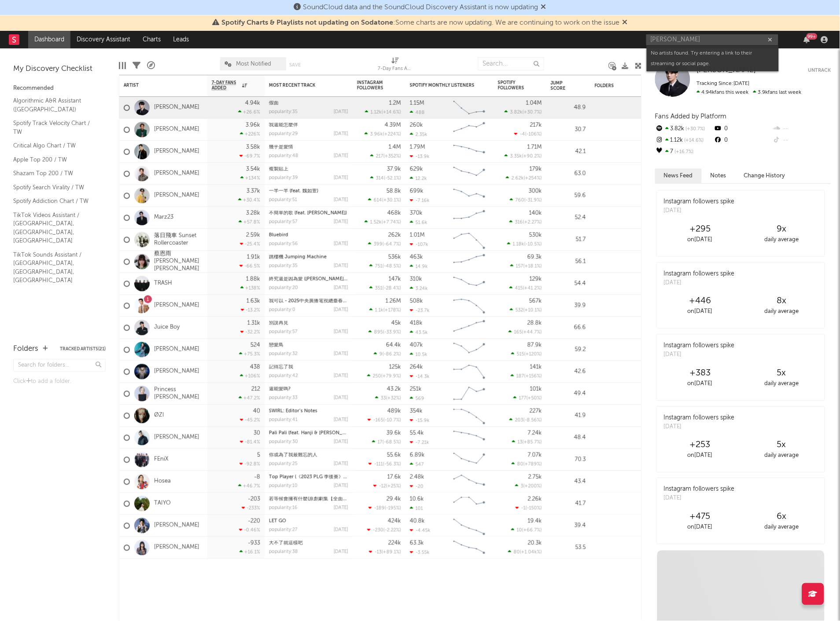 Image resolution: width=840 pixels, height=621 pixels. Describe the element at coordinates (416, 125) in the screenshot. I see `div: 260k` at that location.